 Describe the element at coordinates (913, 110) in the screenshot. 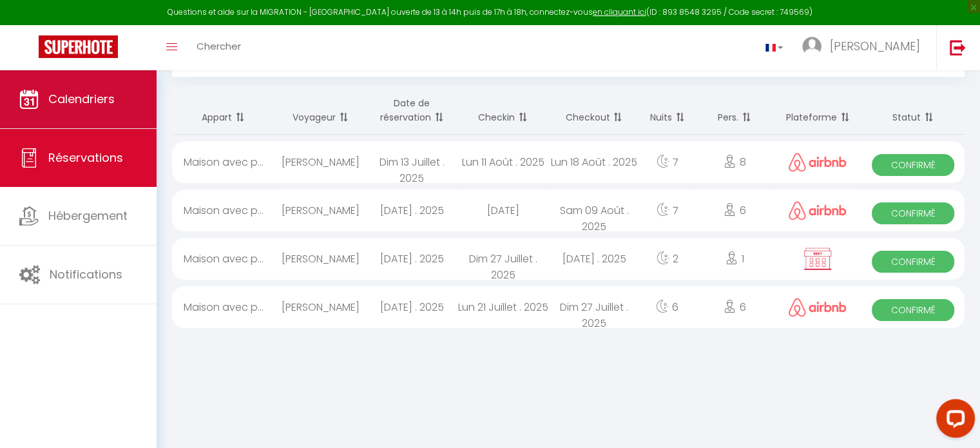

I see `th: Sort by status` at that location.